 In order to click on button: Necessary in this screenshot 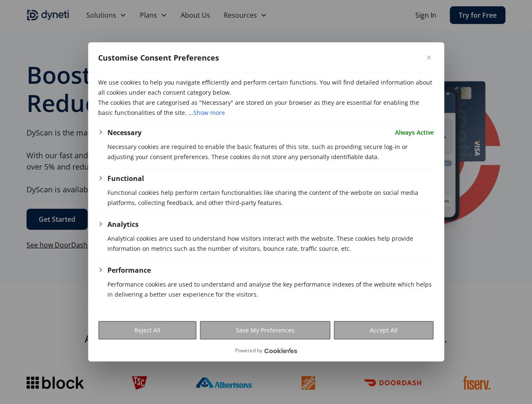, I will do `click(124, 132)`.